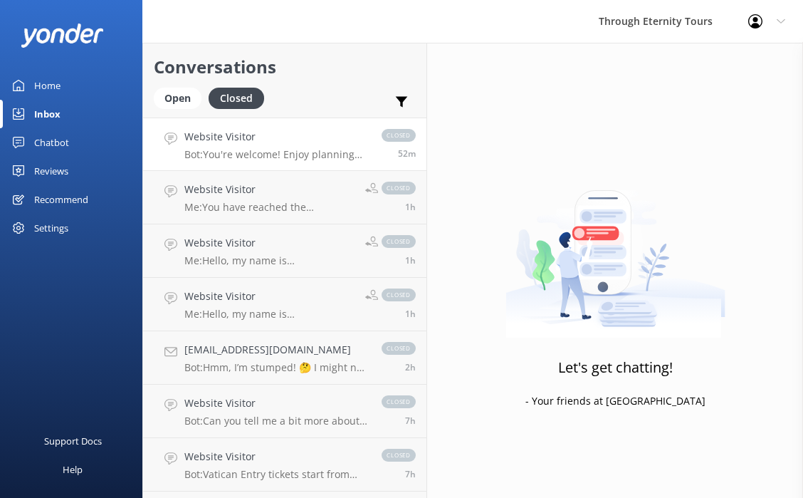 The height and width of the screenshot is (498, 803). Describe the element at coordinates (51, 171) in the screenshot. I see `div: Reviews` at that location.